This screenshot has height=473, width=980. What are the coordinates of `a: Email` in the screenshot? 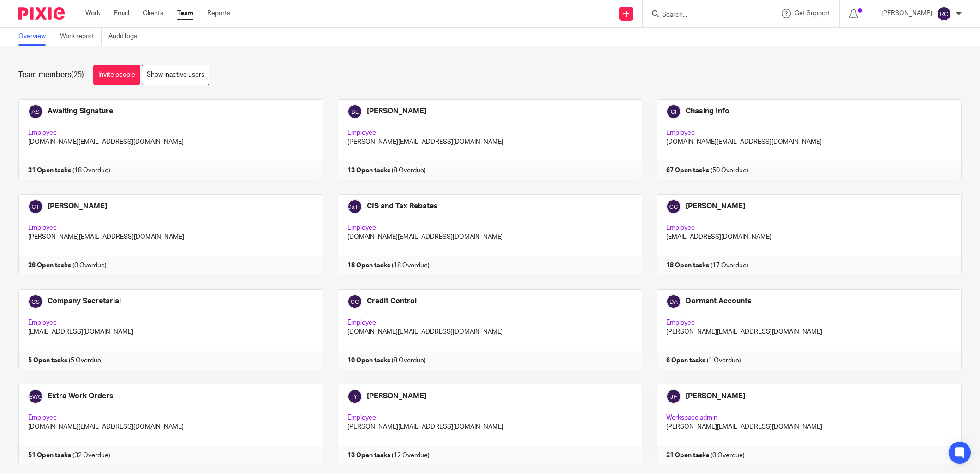 It's located at (121, 13).